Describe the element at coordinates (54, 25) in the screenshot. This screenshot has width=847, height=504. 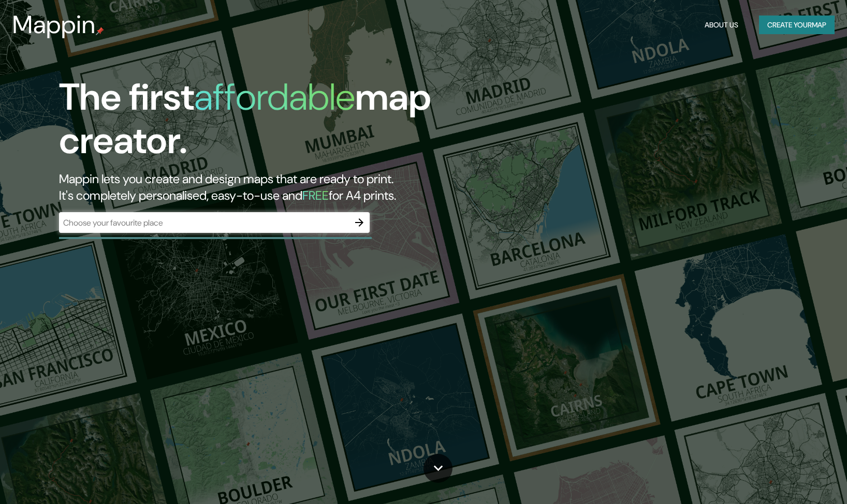
I see `h3: Mappin` at that location.